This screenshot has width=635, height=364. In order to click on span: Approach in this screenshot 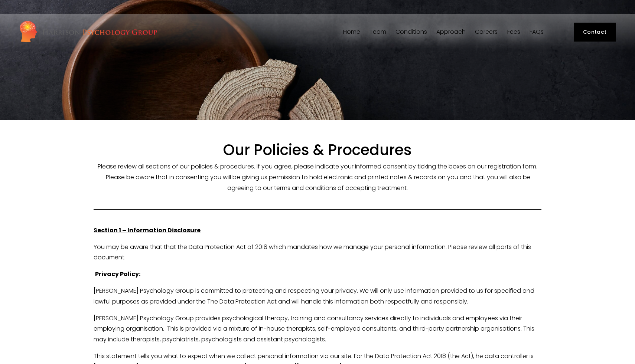, I will do `click(451, 32)`.